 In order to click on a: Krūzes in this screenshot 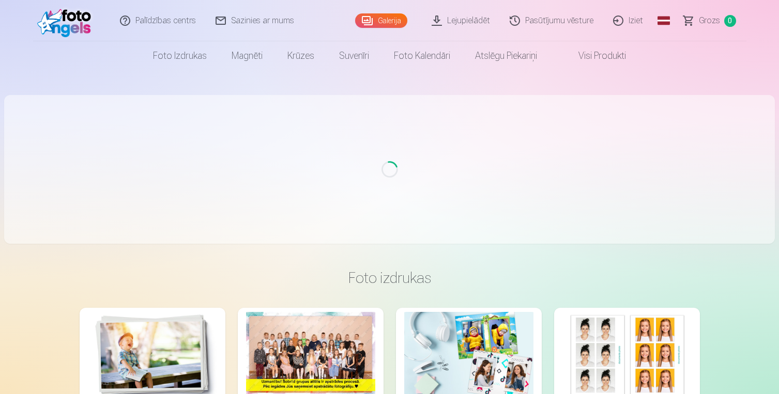, I will do `click(301, 56)`.